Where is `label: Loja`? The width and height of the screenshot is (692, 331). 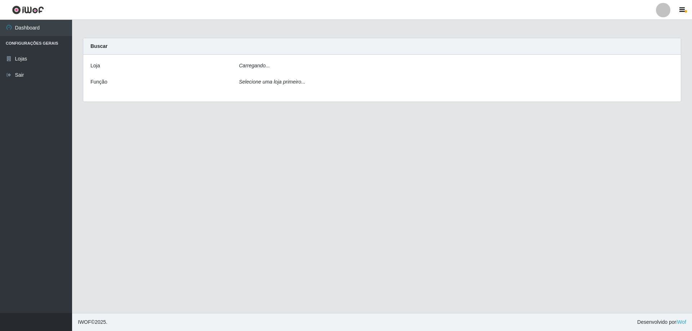 label: Loja is located at coordinates (95, 66).